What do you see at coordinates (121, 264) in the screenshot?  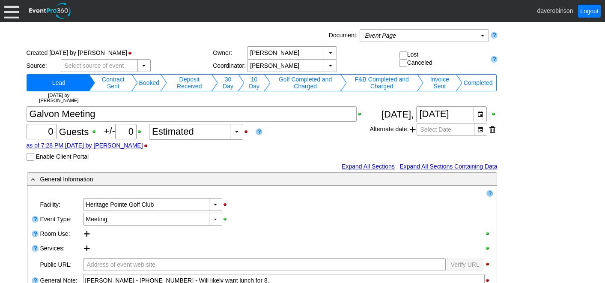 I see `span: Address of event web site` at bounding box center [121, 264].